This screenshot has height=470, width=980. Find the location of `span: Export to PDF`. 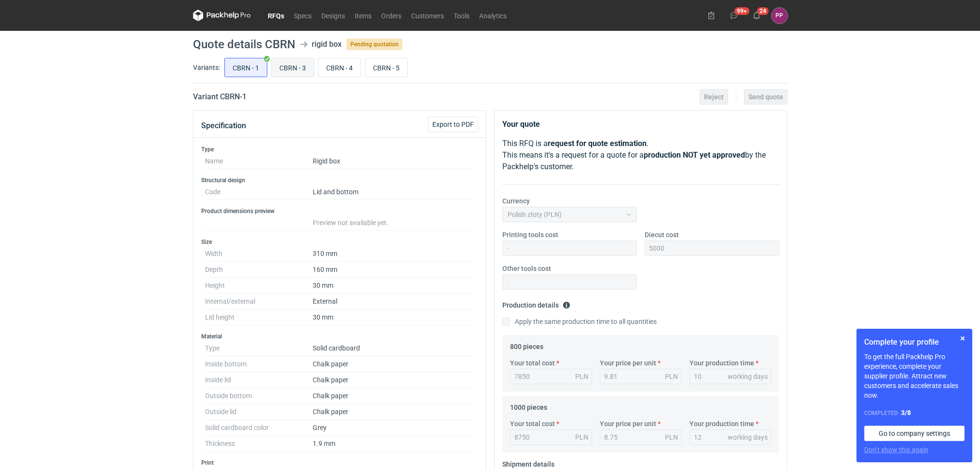

span: Export to PDF is located at coordinates (453, 124).